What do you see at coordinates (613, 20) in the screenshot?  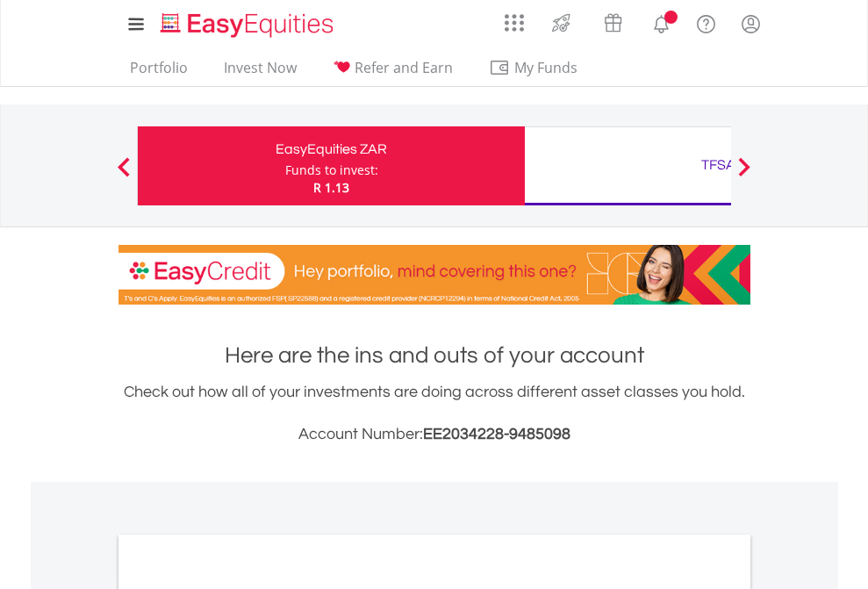 I see `a: Vouchers` at bounding box center [613, 20].